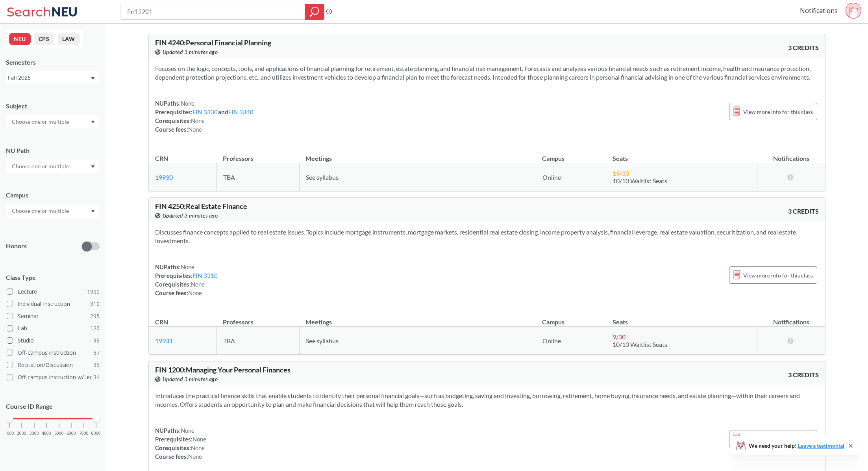 The width and height of the screenshot is (868, 471). What do you see at coordinates (97, 353) in the screenshot?
I see `span: 67` at bounding box center [97, 353].